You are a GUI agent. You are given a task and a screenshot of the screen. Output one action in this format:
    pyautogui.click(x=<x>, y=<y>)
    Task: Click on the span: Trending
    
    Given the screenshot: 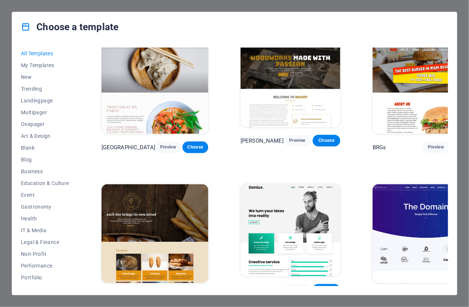 What is the action you would take?
    pyautogui.click(x=45, y=89)
    